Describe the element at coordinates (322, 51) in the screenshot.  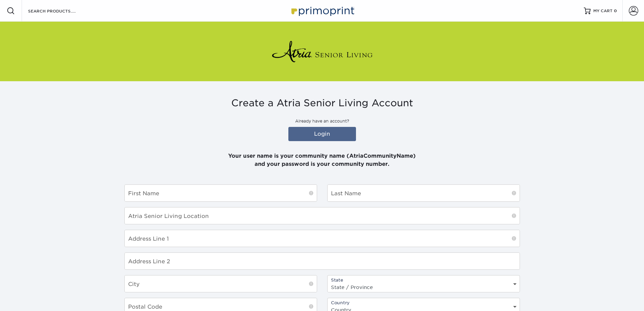
I see `img: Atria Senior Living` at that location.